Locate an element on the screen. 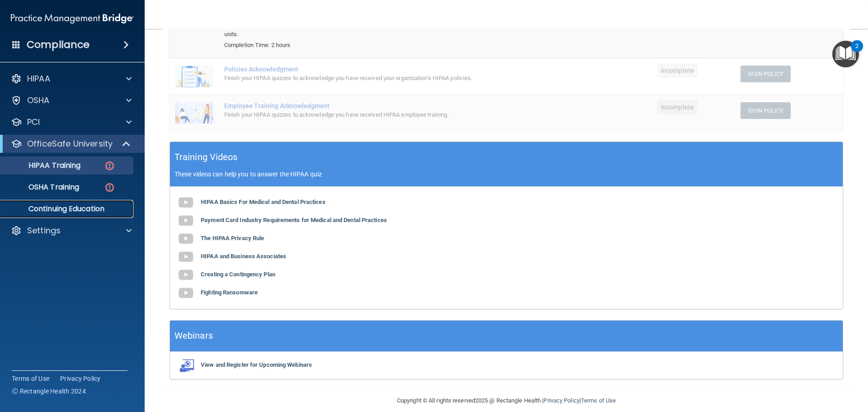 This screenshot has width=868, height=412. div: 2 is located at coordinates (857, 52).